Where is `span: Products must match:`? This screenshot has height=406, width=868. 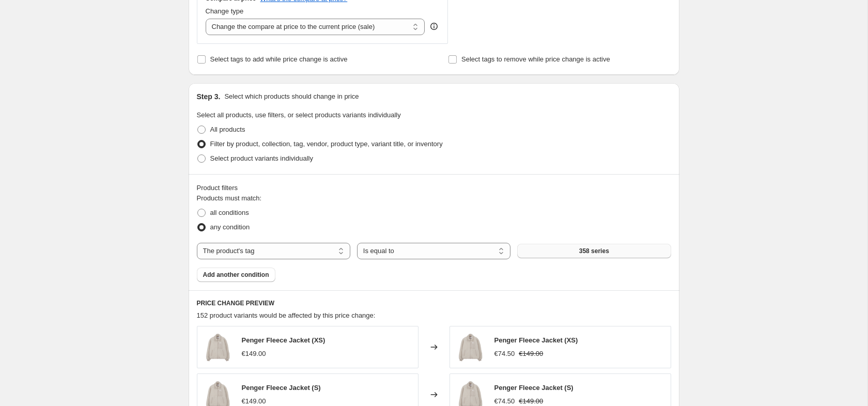
span: Products must match: is located at coordinates (230, 198).